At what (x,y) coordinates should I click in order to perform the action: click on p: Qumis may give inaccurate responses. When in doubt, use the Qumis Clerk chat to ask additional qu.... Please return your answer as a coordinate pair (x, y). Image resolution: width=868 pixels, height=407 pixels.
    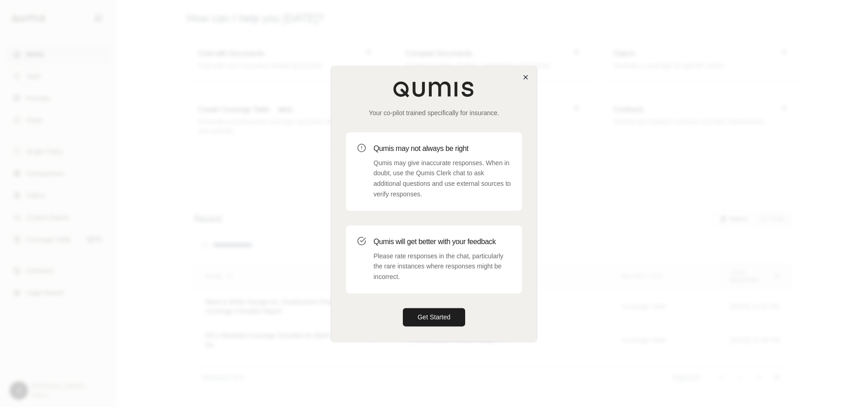
    Looking at the image, I should click on (443, 179).